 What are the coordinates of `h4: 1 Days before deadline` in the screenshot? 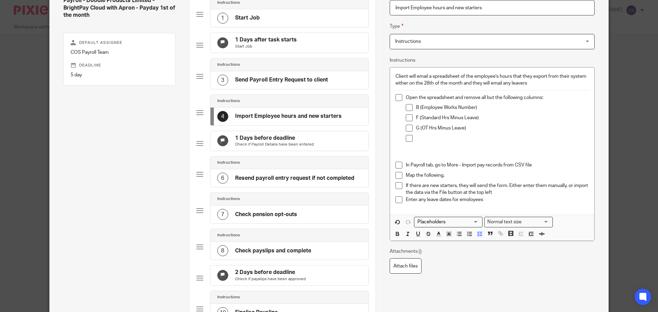 It's located at (275, 138).